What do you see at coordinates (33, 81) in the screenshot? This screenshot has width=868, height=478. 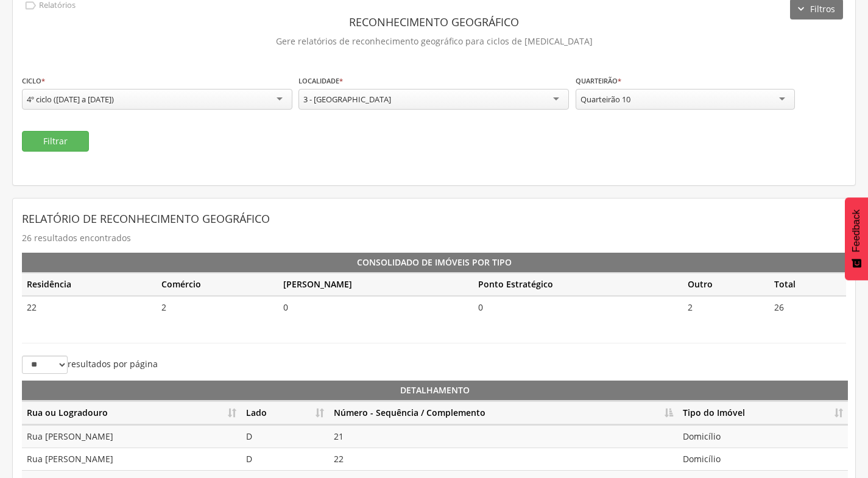 I see `label: Ciclo` at bounding box center [33, 81].